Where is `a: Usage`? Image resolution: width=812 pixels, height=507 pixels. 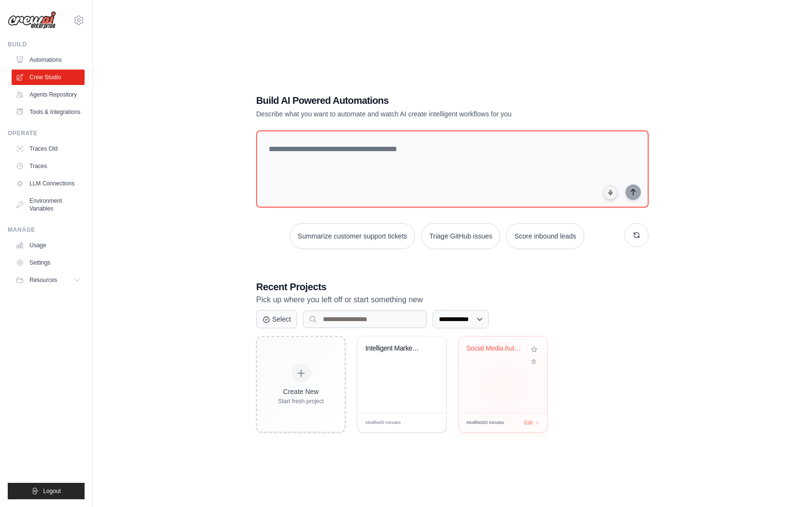 a: Usage is located at coordinates (48, 246).